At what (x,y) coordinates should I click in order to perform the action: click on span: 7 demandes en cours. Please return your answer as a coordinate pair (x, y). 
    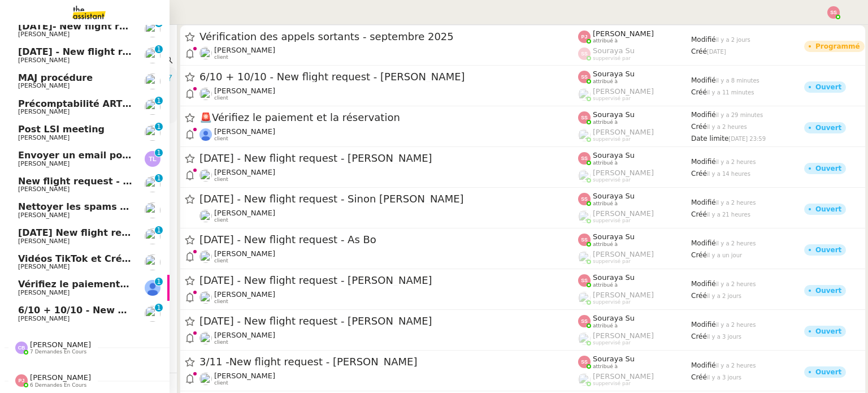
    Looking at the image, I should click on (58, 351).